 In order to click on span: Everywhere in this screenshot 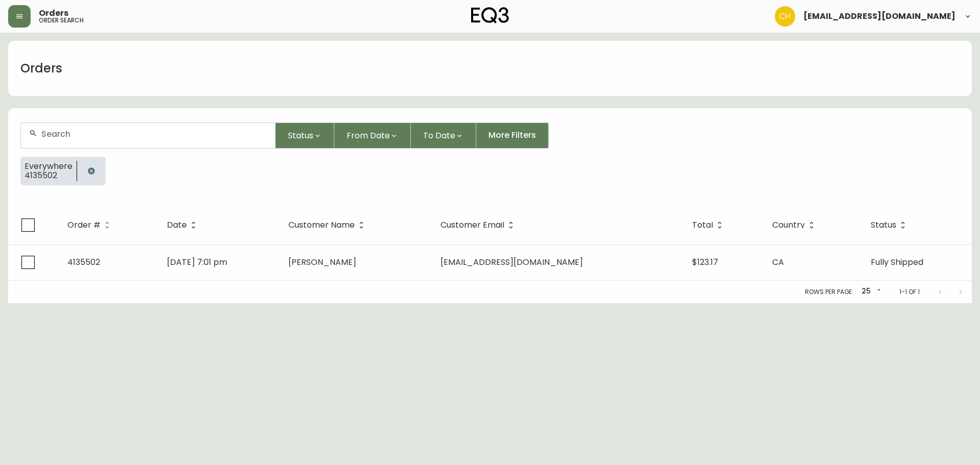, I will do `click(49, 166)`.